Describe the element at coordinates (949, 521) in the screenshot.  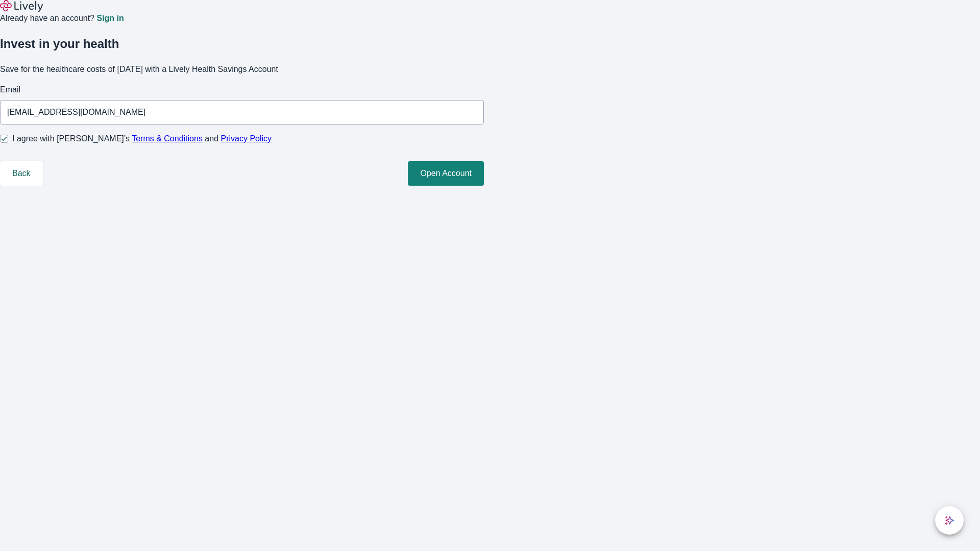
I see `button: chat` at that location.